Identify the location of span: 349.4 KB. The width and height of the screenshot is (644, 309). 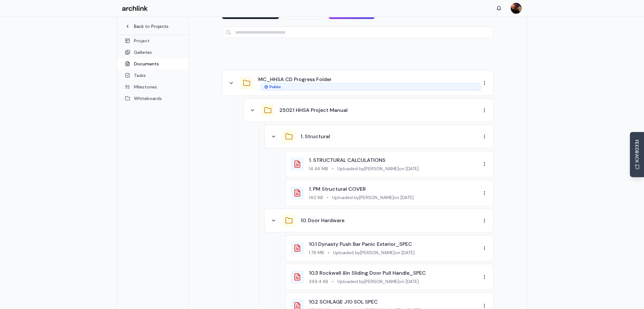
(319, 281).